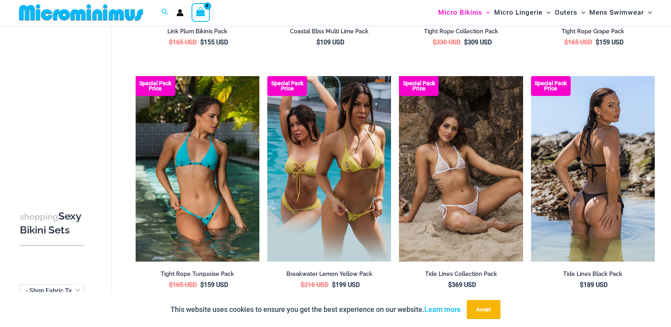 Image resolution: width=671 pixels, height=327 pixels. Describe the element at coordinates (329, 169) in the screenshot. I see `img: Breakwater Lemon Yellow Bikini Pack` at that location.